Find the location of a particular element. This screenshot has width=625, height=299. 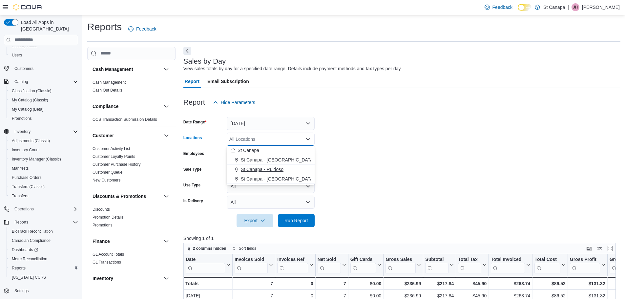

button: 2 columns hidden is located at coordinates (206, 248).